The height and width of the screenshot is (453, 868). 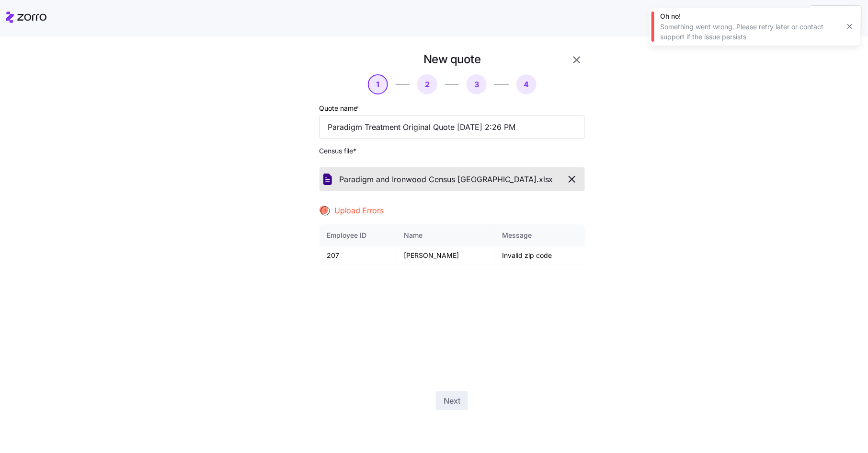 I want to click on td: Invalid zip code, so click(x=539, y=256).